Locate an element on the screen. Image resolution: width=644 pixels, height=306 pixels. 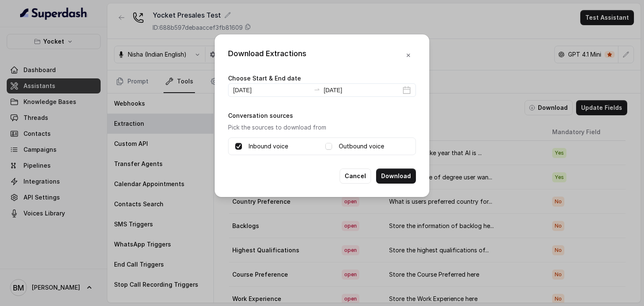
input: Start date is located at coordinates (272, 90).